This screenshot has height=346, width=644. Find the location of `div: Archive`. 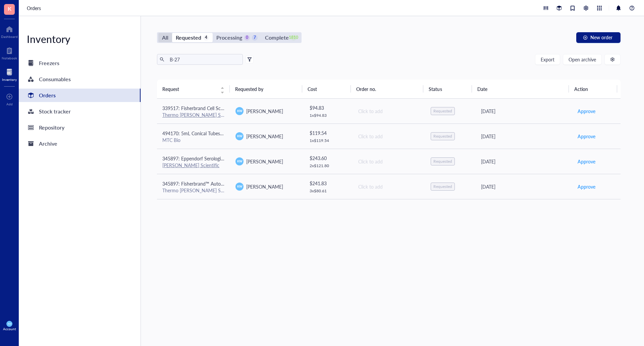

div: Archive is located at coordinates (48, 144).